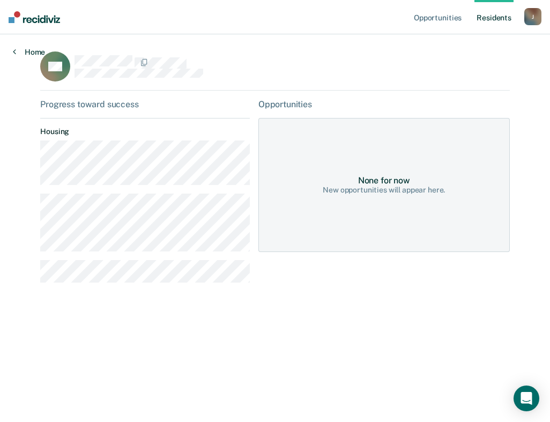 The height and width of the screenshot is (422, 550). I want to click on button: J, so click(533, 17).